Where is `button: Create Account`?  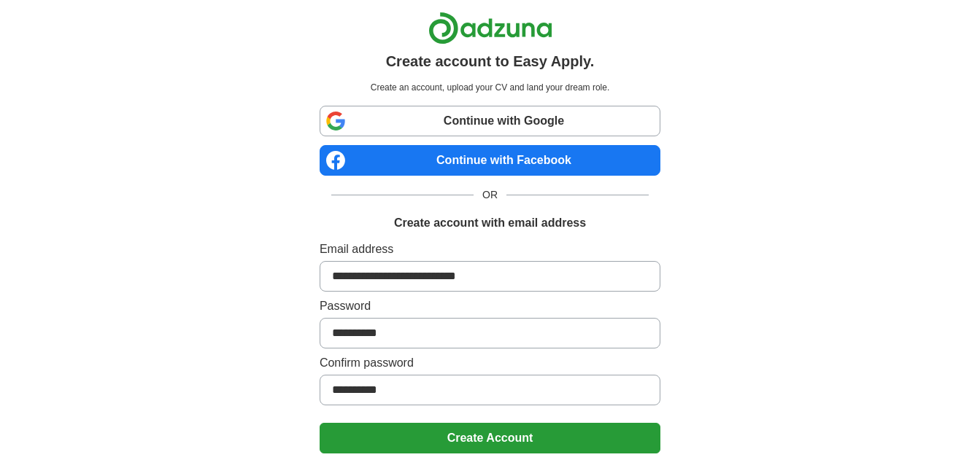 button: Create Account is located at coordinates (490, 439).